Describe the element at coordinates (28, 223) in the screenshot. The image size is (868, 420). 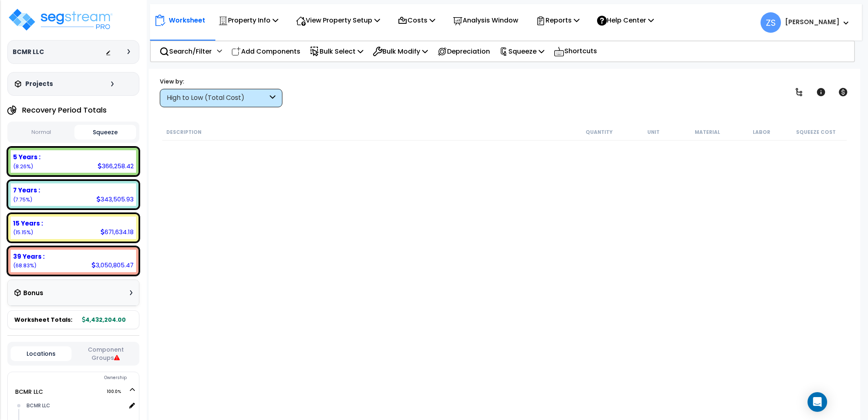
I see `b: 15 Years :` at that location.